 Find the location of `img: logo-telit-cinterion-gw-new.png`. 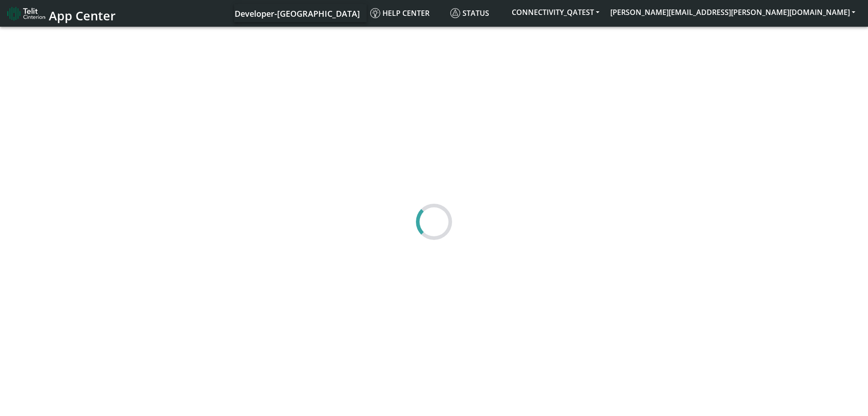

img: logo-telit-cinterion-gw-new.png is located at coordinates (26, 14).